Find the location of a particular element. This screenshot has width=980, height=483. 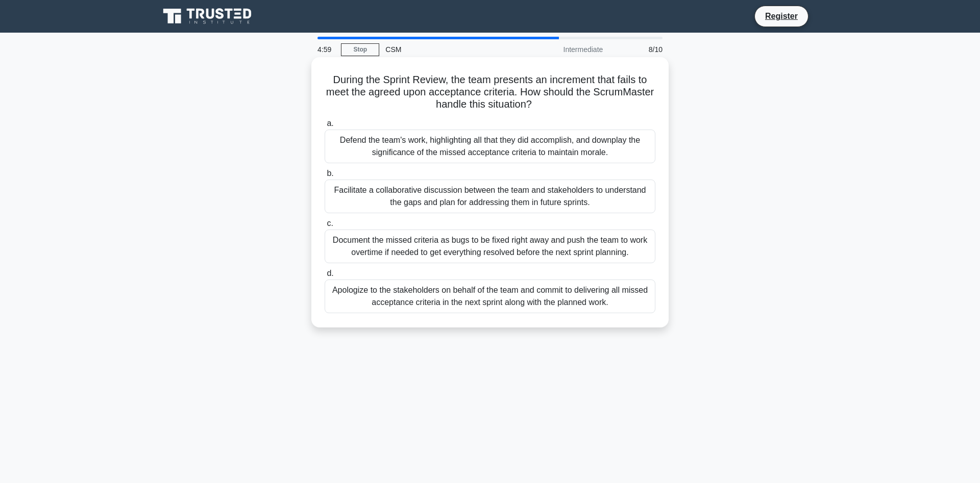

a: Register is located at coordinates (782, 16).